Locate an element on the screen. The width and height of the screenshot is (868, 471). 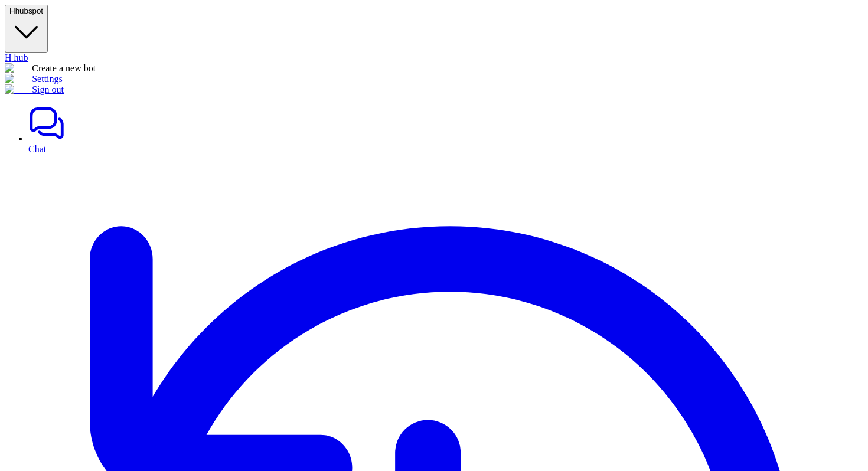
a: Create a new bot is located at coordinates (50, 68).